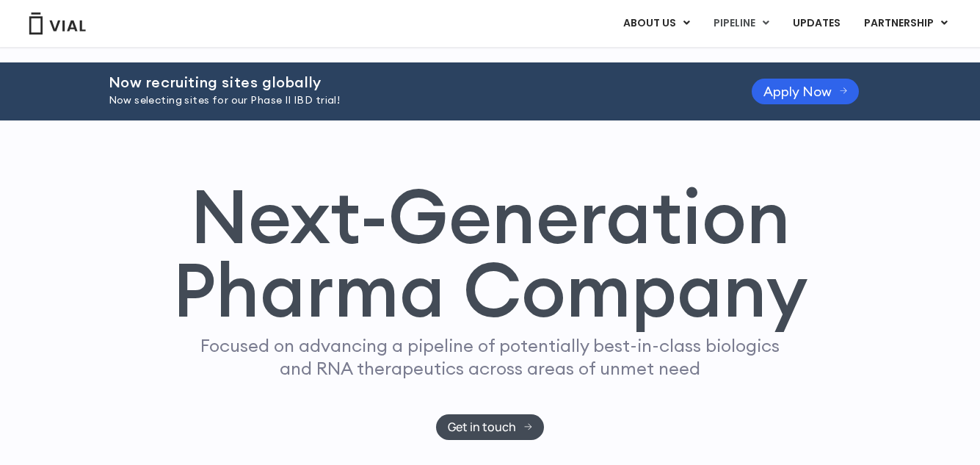 The image size is (980, 465). What do you see at coordinates (797, 91) in the screenshot?
I see `span: Apply Now` at bounding box center [797, 91].